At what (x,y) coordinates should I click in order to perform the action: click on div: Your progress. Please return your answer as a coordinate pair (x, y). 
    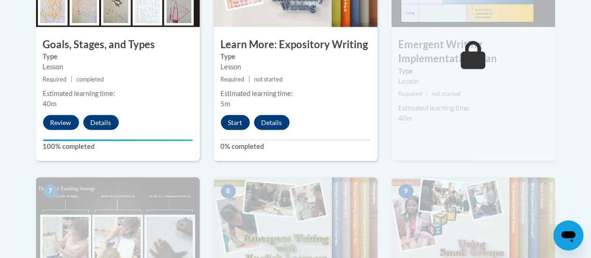
    Looking at the image, I should click on (118, 140).